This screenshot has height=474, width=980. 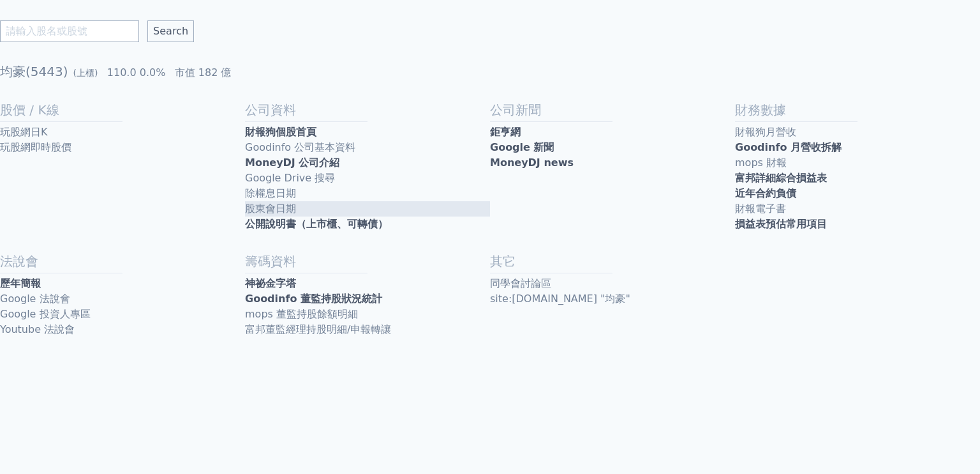 I want to click on span: 110.0 0.0%, so click(x=136, y=72).